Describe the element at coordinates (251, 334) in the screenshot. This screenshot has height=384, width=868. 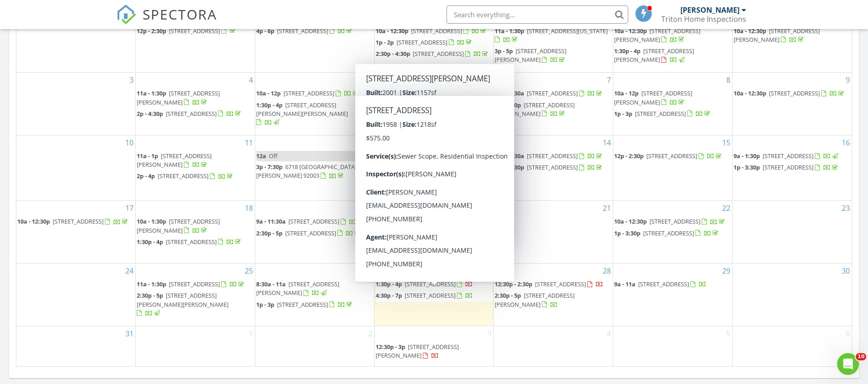
I see `a: Go to September 1, 2025` at that location.